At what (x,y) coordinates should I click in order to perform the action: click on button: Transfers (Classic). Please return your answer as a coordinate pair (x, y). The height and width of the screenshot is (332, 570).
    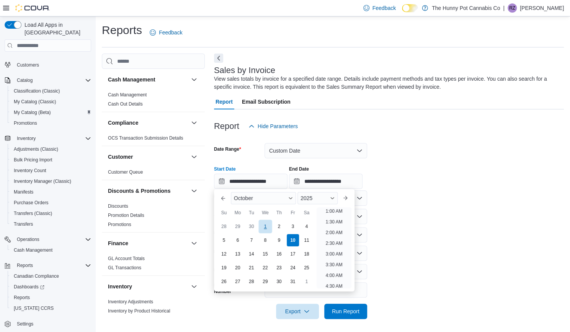
    Looking at the image, I should click on (51, 214).